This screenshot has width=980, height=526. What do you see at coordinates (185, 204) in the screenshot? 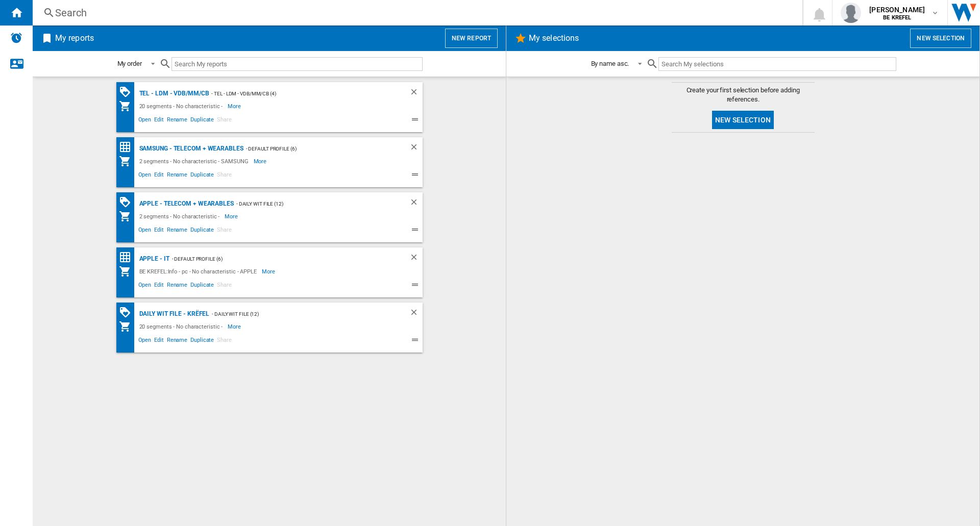
I see `div: APPLE - Telecom + Wearables` at bounding box center [185, 204].